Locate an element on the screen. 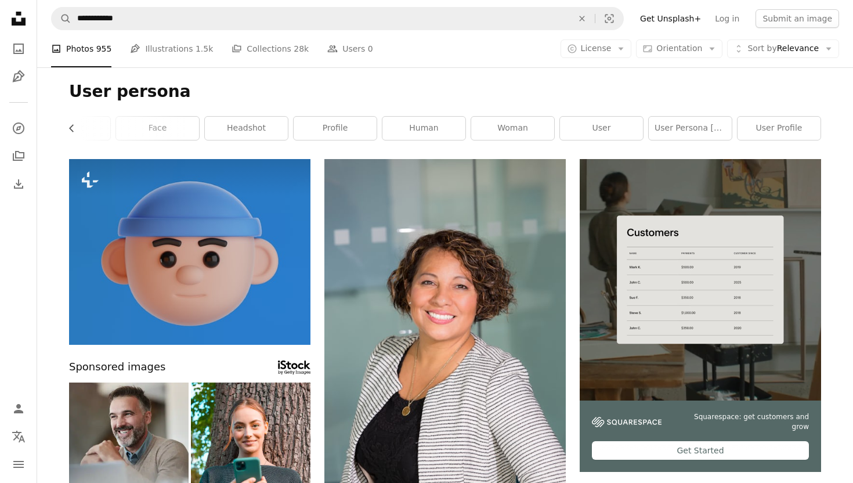  a: A close up of a toy head on a blue background is located at coordinates (190, 252).